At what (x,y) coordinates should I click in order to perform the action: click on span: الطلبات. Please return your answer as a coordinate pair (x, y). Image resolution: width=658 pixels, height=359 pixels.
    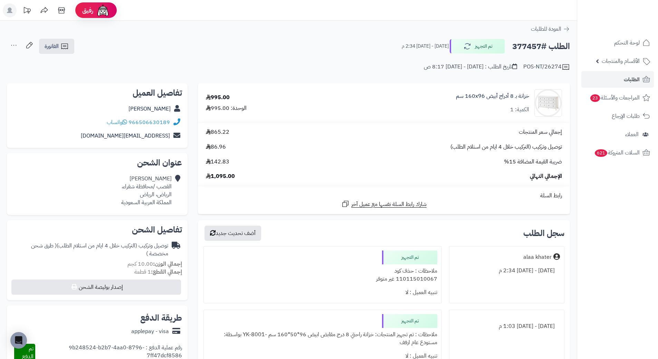
    Looking at the image, I should click on (632, 79).